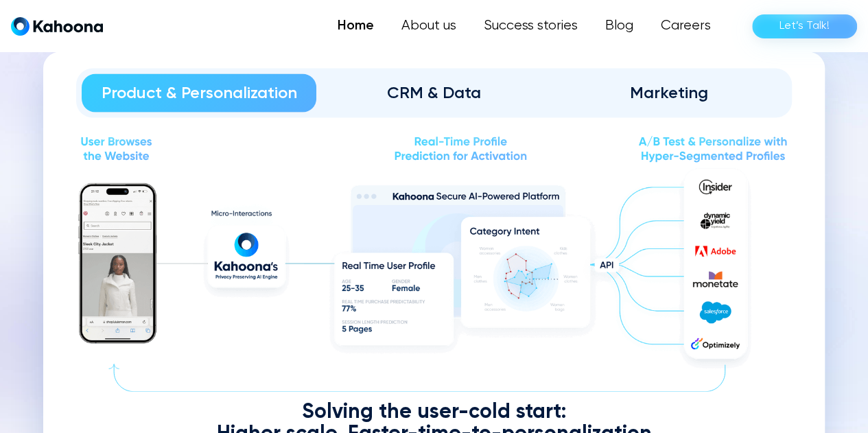 This screenshot has height=433, width=868. What do you see at coordinates (804, 26) in the screenshot?
I see `a: Let’s Talk!` at bounding box center [804, 26].